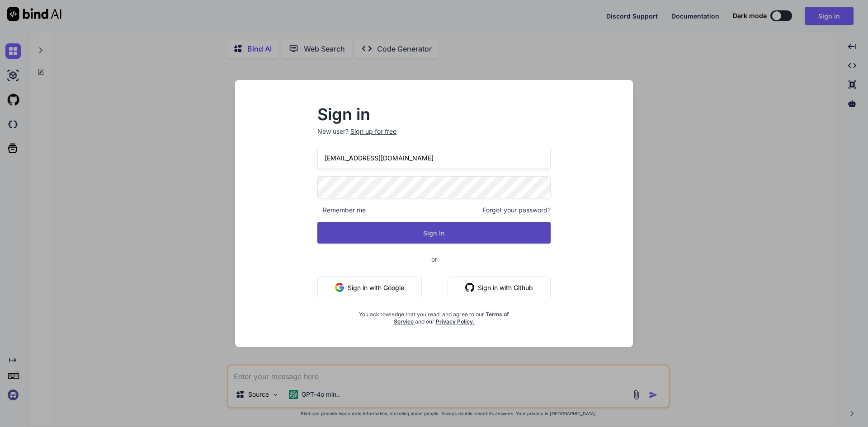 The height and width of the screenshot is (427, 868). What do you see at coordinates (455, 322) in the screenshot?
I see `a: Privacy Policy.` at bounding box center [455, 322].